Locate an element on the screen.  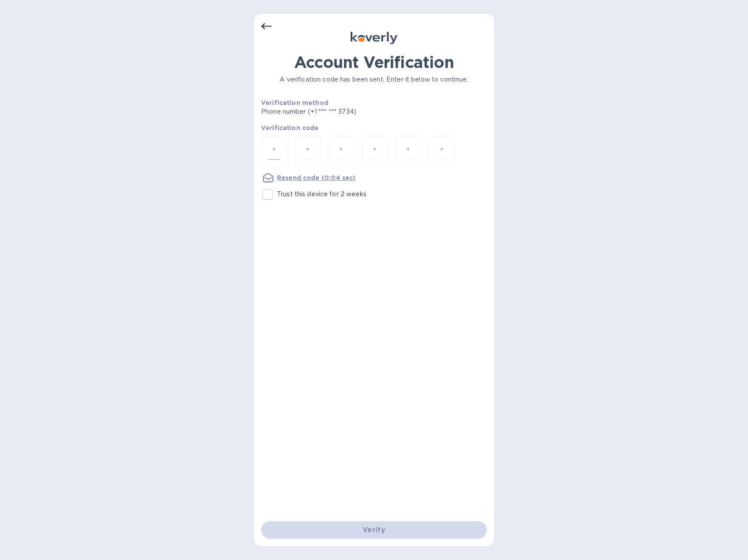
p: Trust this device for 2 weeks is located at coordinates (321, 194).